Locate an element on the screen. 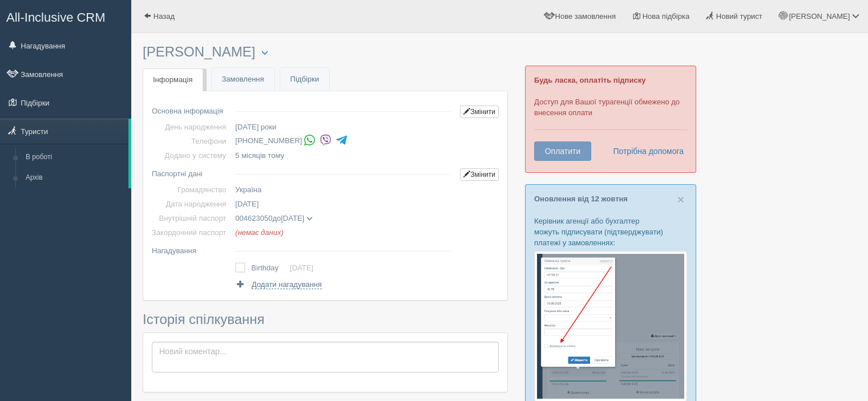 This screenshot has height=401, width=868. span: Нова підбірка is located at coordinates (666, 16).